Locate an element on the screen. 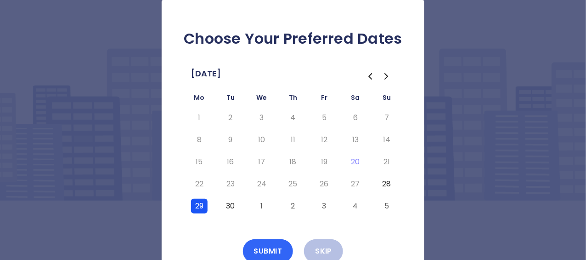 This screenshot has width=586, height=260. table: September 2025 is located at coordinates (293, 154).